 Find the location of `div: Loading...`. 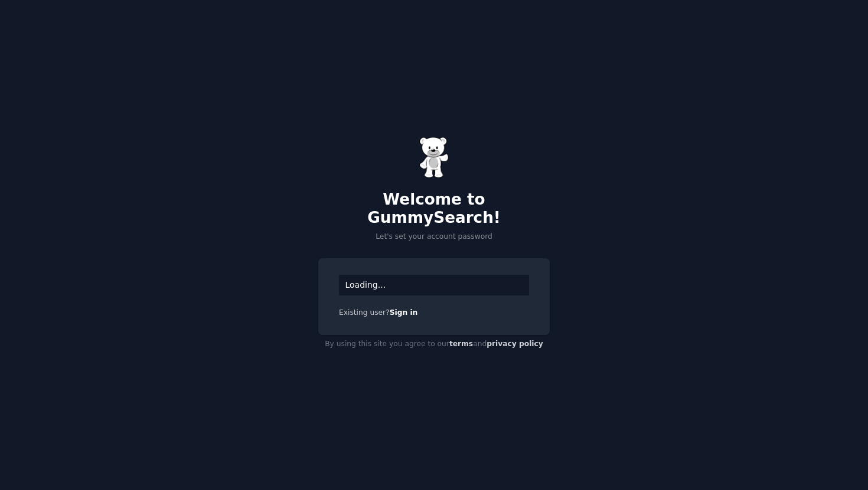

div: Loading... is located at coordinates (434, 285).